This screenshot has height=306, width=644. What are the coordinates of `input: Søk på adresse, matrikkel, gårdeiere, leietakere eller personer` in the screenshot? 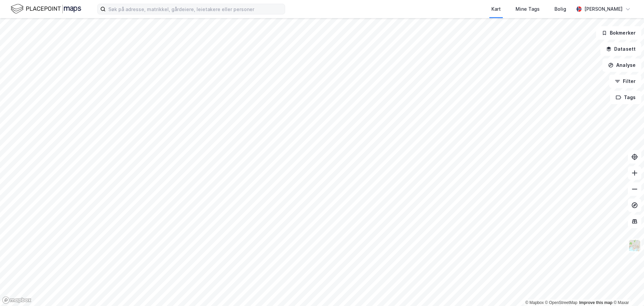 It's located at (195, 9).